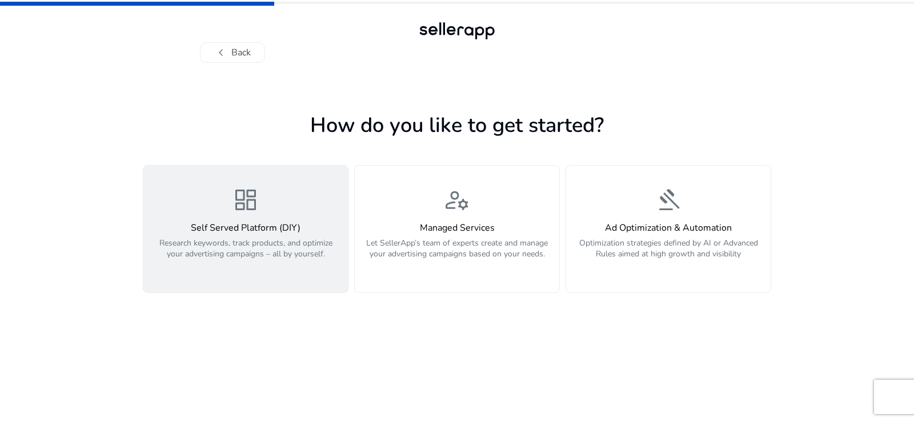 The width and height of the screenshot is (914, 422). I want to click on button: manage_accountsManaged ServicesLet SellerApp’s team of experts create and manage your advertising..., so click(457, 229).